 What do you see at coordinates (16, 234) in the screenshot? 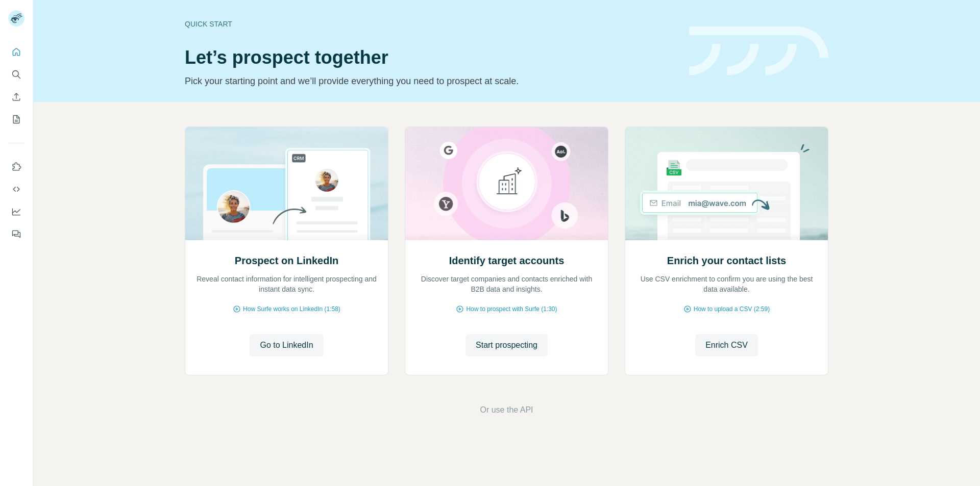
I see `button: Feedback` at bounding box center [16, 234].